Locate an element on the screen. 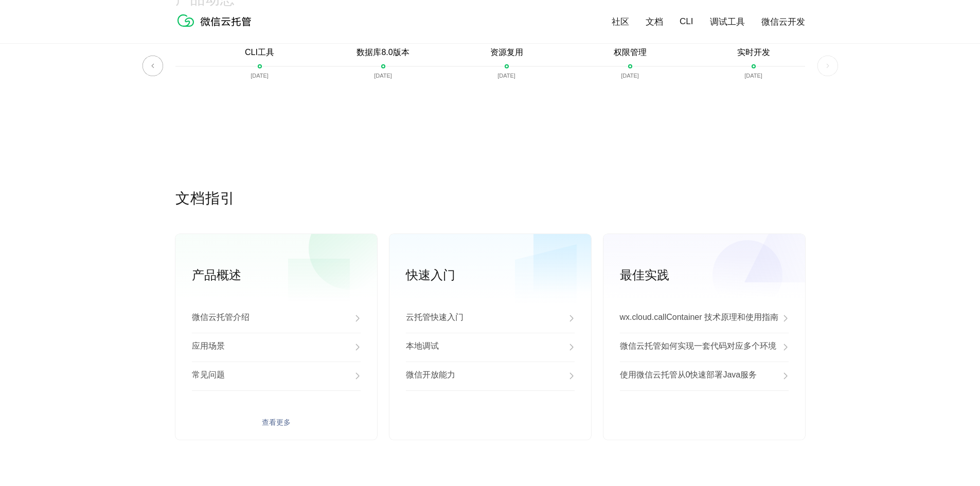  p: 本地调试 is located at coordinates (422, 348).